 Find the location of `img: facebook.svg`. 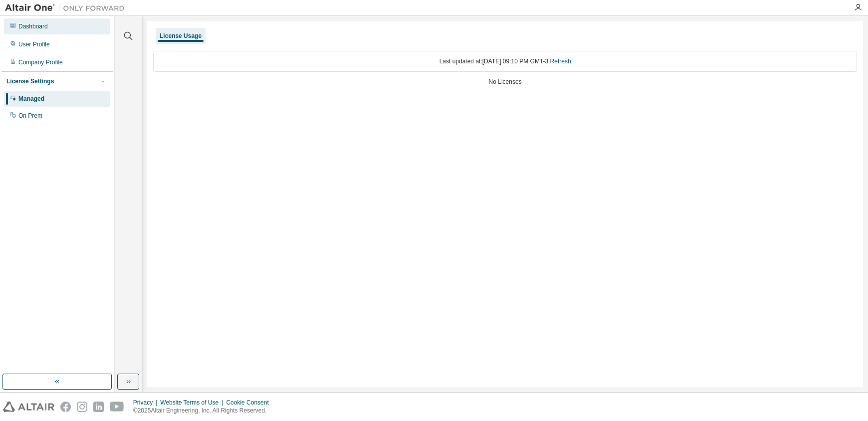

img: facebook.svg is located at coordinates (66, 407).